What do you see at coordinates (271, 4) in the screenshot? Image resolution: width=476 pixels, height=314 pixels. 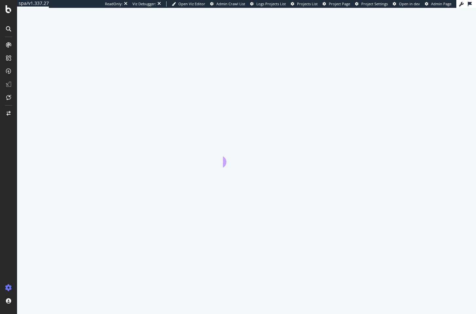 I see `span: Logs Projects List` at bounding box center [271, 4].